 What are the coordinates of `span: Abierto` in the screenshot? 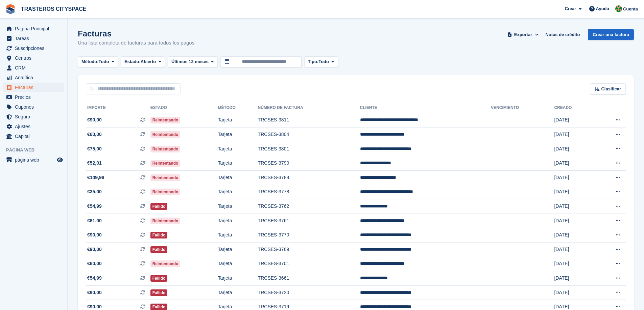 It's located at (148, 62).